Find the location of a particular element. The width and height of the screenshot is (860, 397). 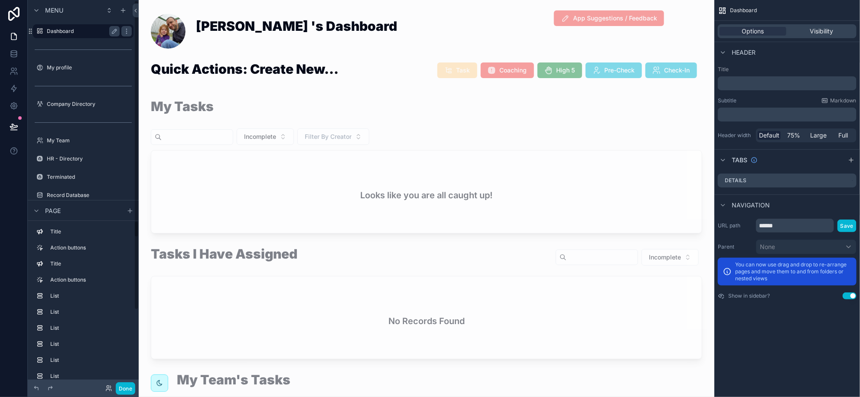

a: Company Directory is located at coordinates (83, 104).